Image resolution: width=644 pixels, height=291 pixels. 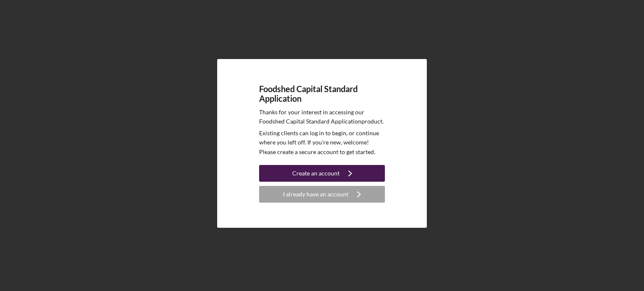 I want to click on p: Thanks for your interest in accessing our Foodshed Capital Standard Application product., so click(x=322, y=117).